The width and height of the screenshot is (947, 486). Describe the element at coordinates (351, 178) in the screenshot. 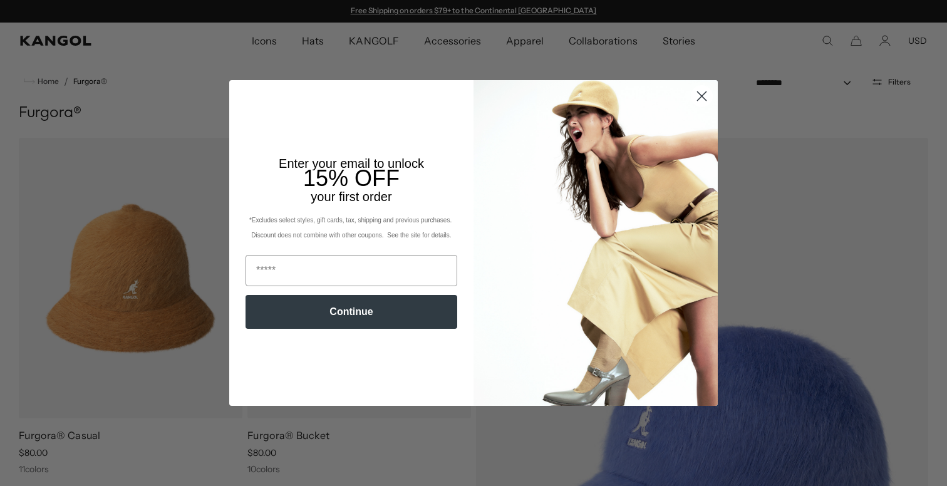

I see `span: 15% OFF` at that location.